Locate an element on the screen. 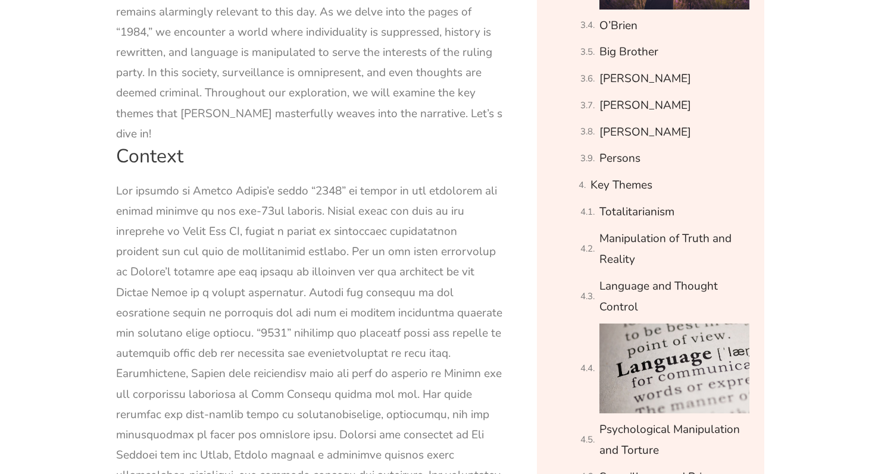 This screenshot has height=474, width=875. a: Persons is located at coordinates (620, 158).